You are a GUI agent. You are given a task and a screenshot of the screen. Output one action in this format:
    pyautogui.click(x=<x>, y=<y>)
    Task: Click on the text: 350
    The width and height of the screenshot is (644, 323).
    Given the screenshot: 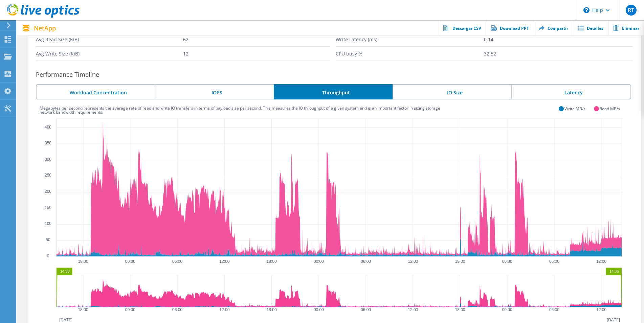 What is the action you would take?
    pyautogui.click(x=48, y=143)
    